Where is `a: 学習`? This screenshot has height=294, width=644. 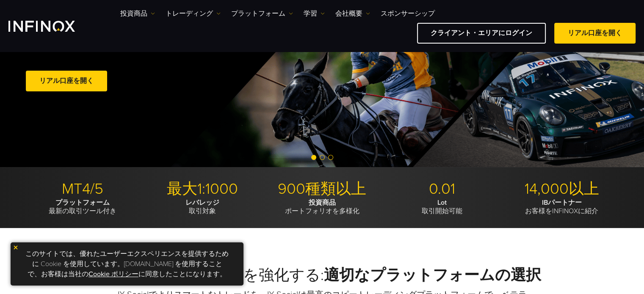
a: 学習 is located at coordinates (314, 13).